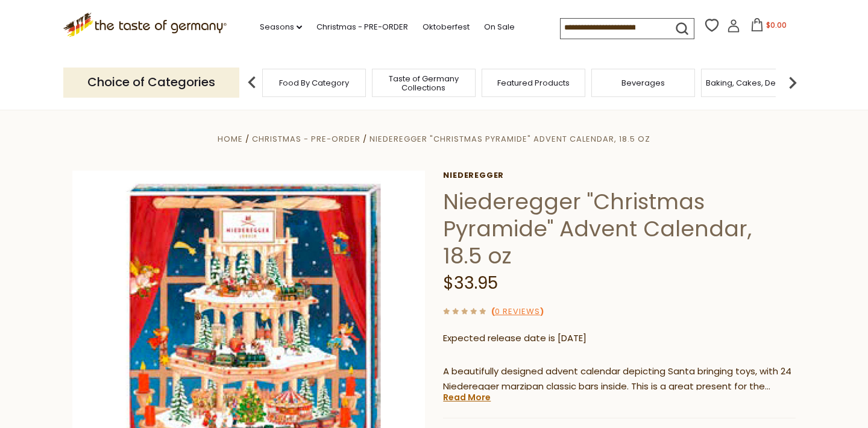  Describe the element at coordinates (281, 27) in the screenshot. I see `a: Seasons` at that location.